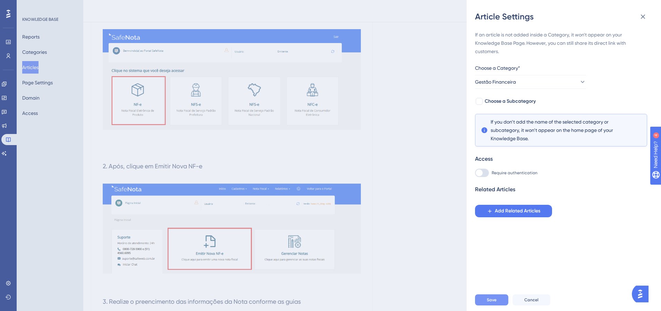 This screenshot has width=661, height=311. I want to click on span: Gestão Financeira, so click(495, 82).